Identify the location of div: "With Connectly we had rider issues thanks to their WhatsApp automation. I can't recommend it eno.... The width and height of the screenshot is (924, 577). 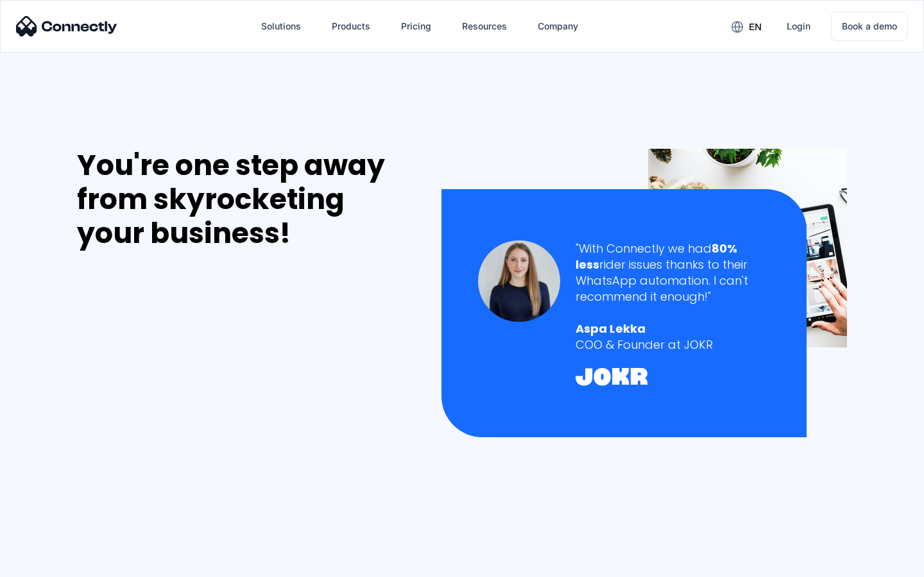
(673, 273).